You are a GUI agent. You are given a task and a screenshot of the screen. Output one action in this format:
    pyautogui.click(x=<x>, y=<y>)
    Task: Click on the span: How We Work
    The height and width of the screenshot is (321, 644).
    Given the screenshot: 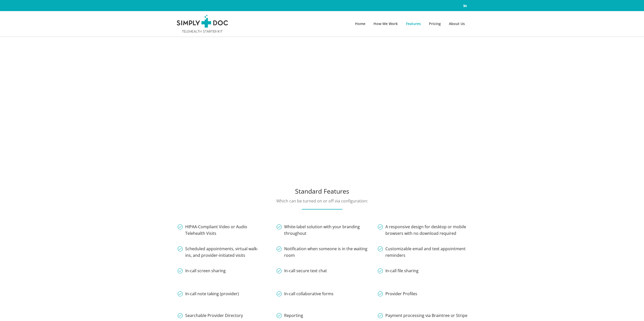 What is the action you would take?
    pyautogui.click(x=386, y=24)
    